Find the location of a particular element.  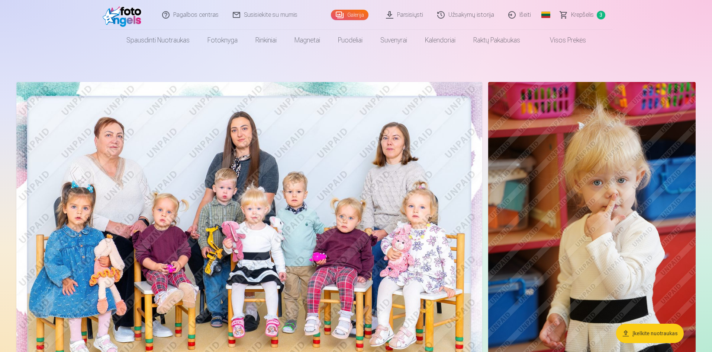

span: Krepšelis is located at coordinates (583, 15).